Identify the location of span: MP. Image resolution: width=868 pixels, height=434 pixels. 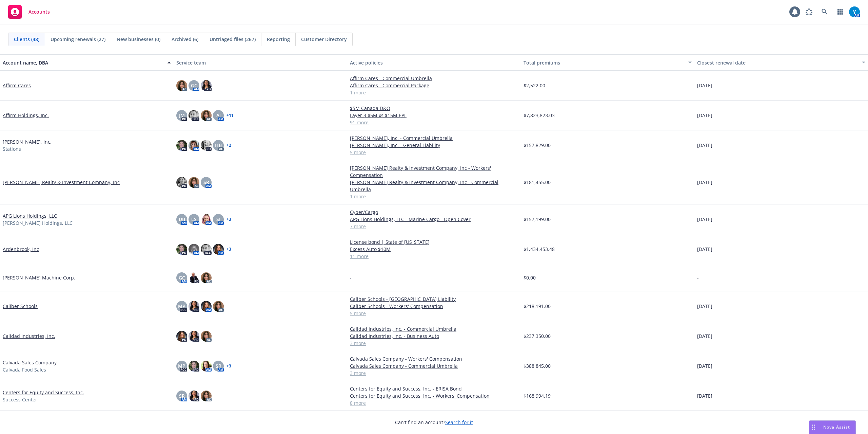
(181, 306).